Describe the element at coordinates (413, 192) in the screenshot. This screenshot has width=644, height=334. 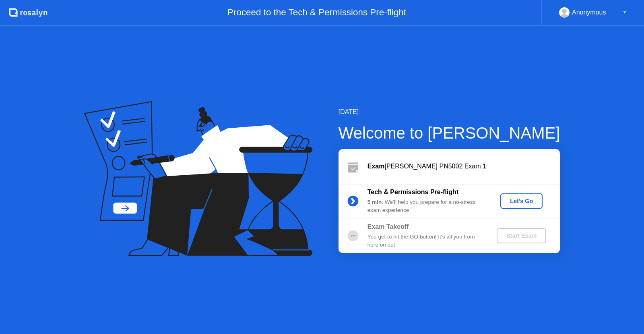
I see `b: Tech & Permissions Pre-flight` at that location.